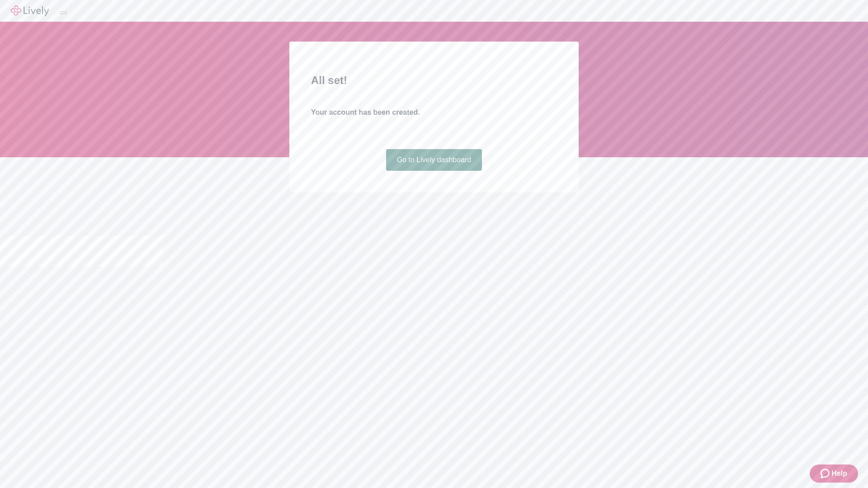 This screenshot has height=488, width=868. I want to click on button: Zendesk support iconHelp, so click(834, 474).